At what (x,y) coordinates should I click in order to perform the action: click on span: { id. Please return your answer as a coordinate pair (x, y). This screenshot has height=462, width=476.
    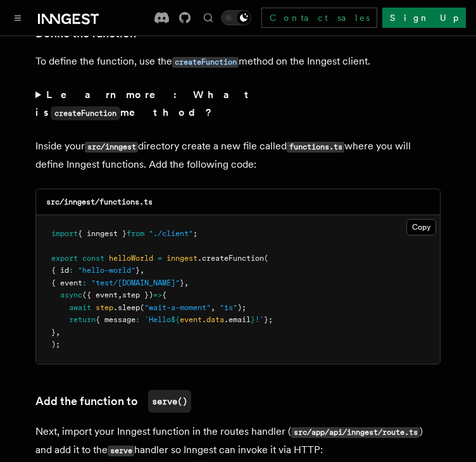
    Looking at the image, I should click on (60, 270).